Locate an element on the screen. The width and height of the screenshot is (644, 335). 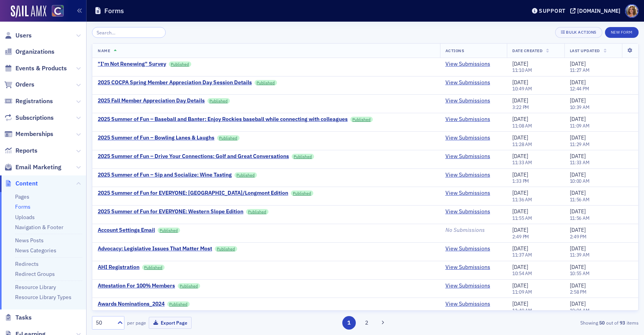
div: AHI Registration is located at coordinates (119, 268).